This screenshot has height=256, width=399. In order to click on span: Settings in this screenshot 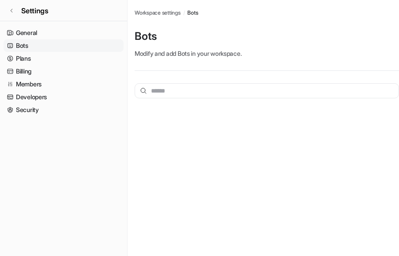, I will do `click(35, 11)`.